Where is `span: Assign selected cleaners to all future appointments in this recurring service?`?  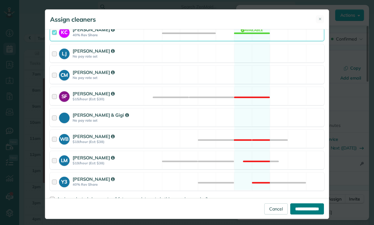 span: Assign selected cleaners to all future appointments in this recurring service? is located at coordinates (132, 199).